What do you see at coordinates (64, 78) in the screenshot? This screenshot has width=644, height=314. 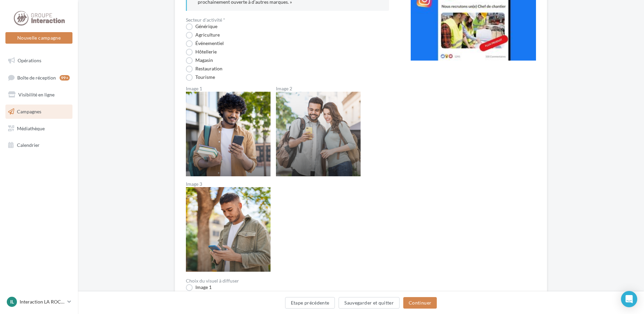 I see `div: 99+` at bounding box center [64, 78].